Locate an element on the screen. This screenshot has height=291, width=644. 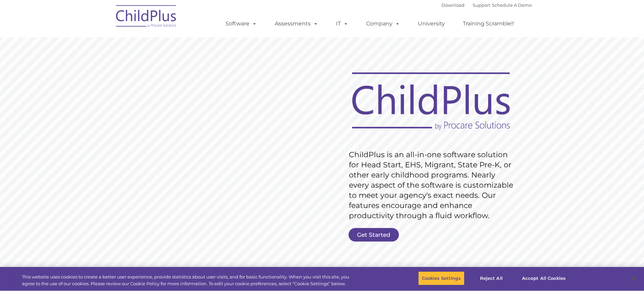
a: Training Scramble!! is located at coordinates (488, 24).